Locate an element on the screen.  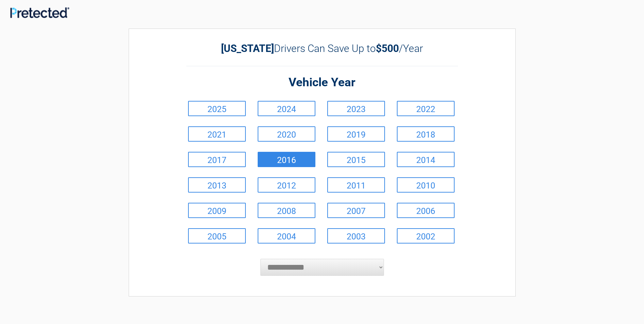
a: 2014 is located at coordinates (426, 159).